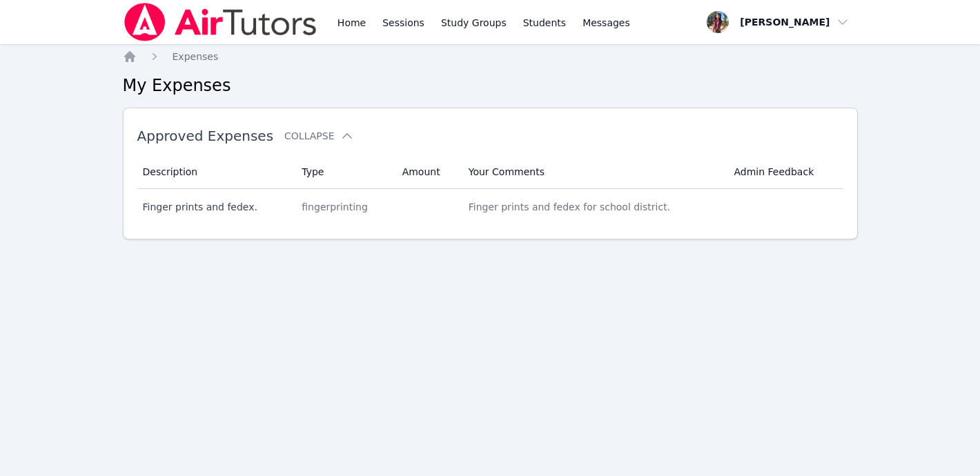 This screenshot has height=476, width=980. What do you see at coordinates (196, 56) in the screenshot?
I see `a: Expenses` at bounding box center [196, 56].